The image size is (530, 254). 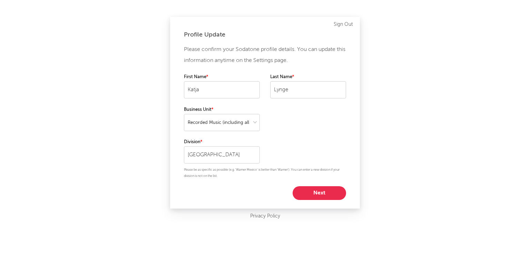 What do you see at coordinates (265, 173) in the screenshot?
I see `p: Please be as specific as possible (e.g. 'Warner Mexico' is better than 'Warner'). You can enter a...` at bounding box center [265, 173].